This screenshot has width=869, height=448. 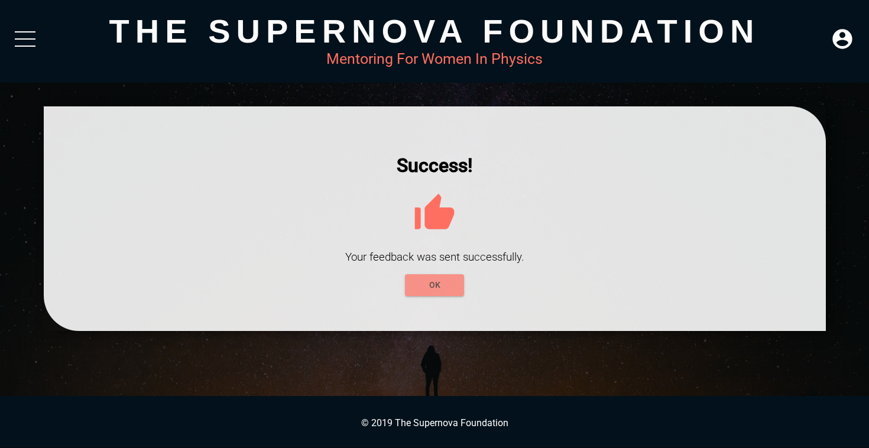 I want to click on p: © 2019 The Supernova Foundation, so click(x=435, y=423).